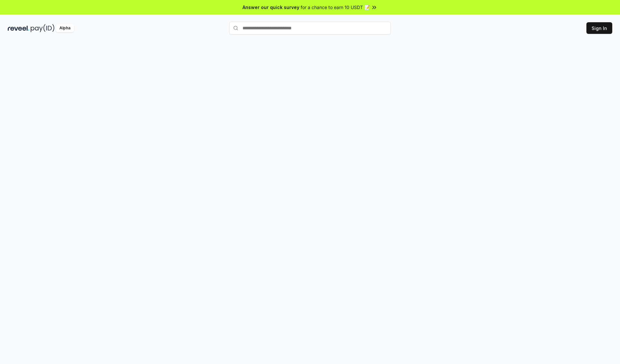  I want to click on span: for a chance to earn 10 USDT 📝, so click(335, 7).